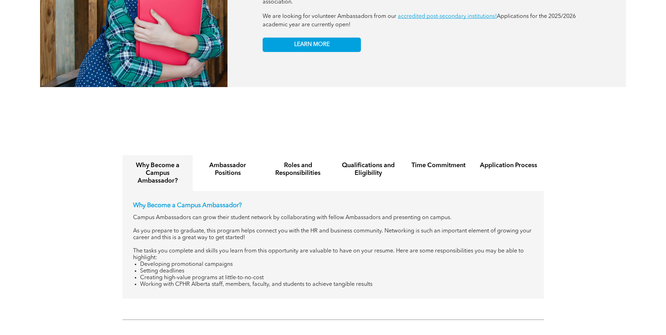  I want to click on p: Why Become a Campus Ambassador?, so click(333, 205).